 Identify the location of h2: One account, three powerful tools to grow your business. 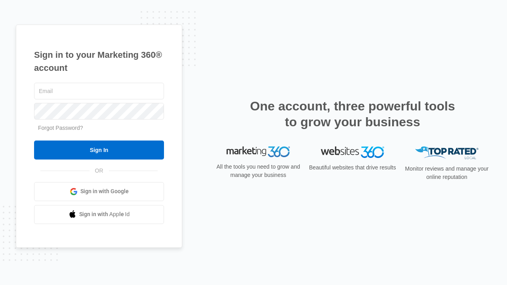
(352, 114).